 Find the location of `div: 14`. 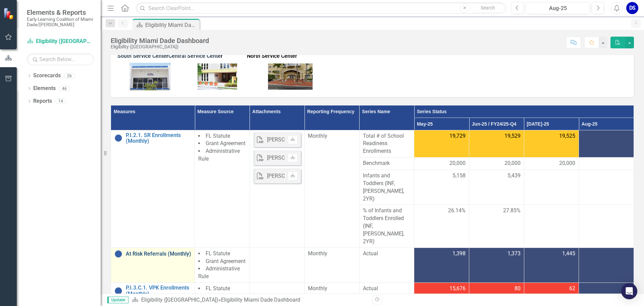

div: 14 is located at coordinates (61, 101).